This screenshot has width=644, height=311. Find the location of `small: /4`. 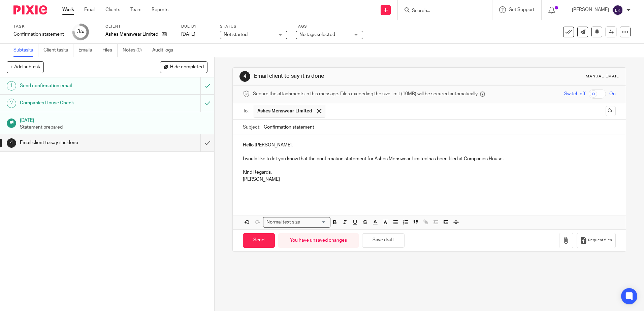

small: /4 is located at coordinates (82, 32).